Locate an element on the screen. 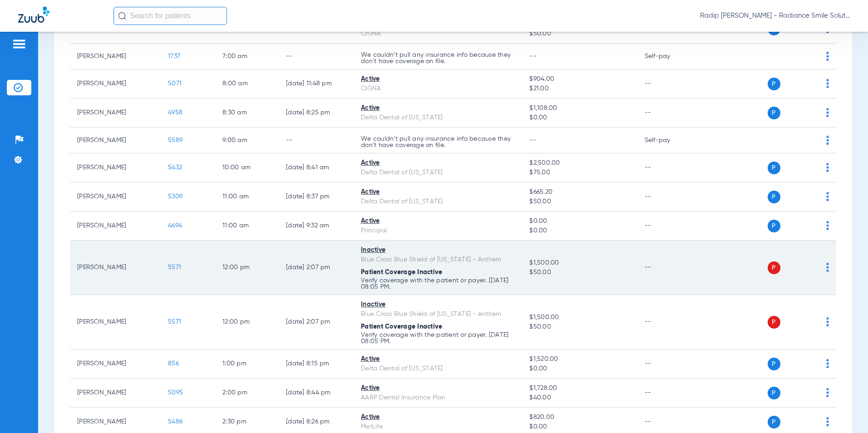  span: $1,108.00 is located at coordinates (579, 108).